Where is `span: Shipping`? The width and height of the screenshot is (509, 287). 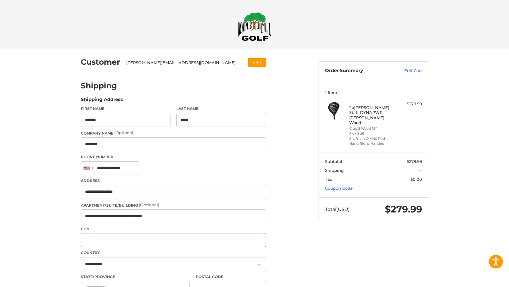 span: Shipping is located at coordinates (334, 170).